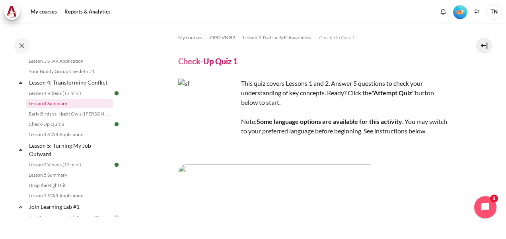 Image resolution: width=506 pixels, height=239 pixels. Describe the element at coordinates (277, 38) in the screenshot. I see `a: Lesson 2: Radical Self-Awareness` at that location.